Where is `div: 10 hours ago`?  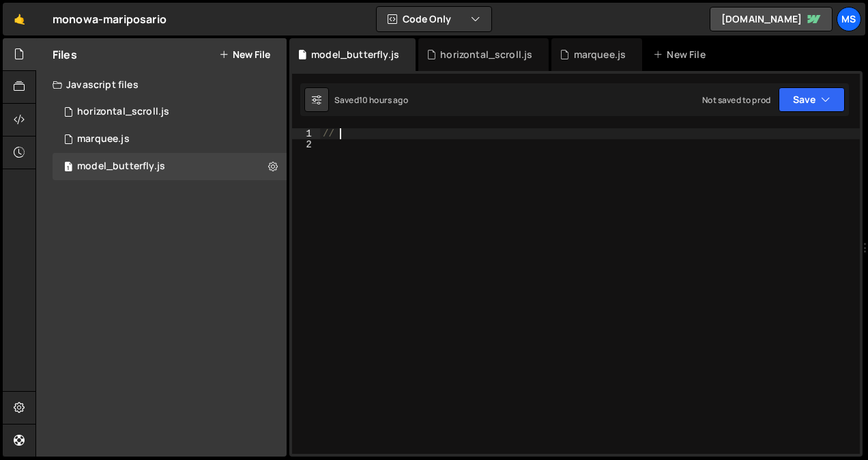 div: 10 hours ago is located at coordinates (383, 99).